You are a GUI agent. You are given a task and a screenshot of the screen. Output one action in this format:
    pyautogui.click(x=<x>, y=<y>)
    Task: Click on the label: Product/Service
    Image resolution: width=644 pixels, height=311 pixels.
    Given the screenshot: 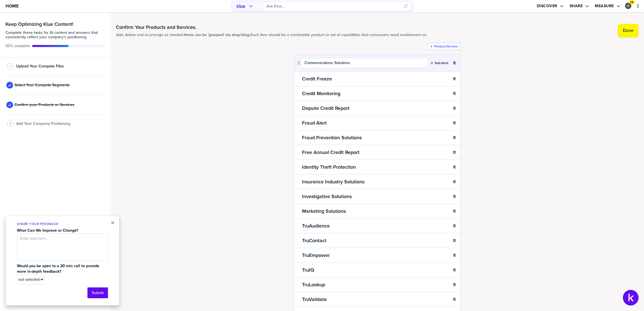 What is the action you would take?
    pyautogui.click(x=446, y=46)
    